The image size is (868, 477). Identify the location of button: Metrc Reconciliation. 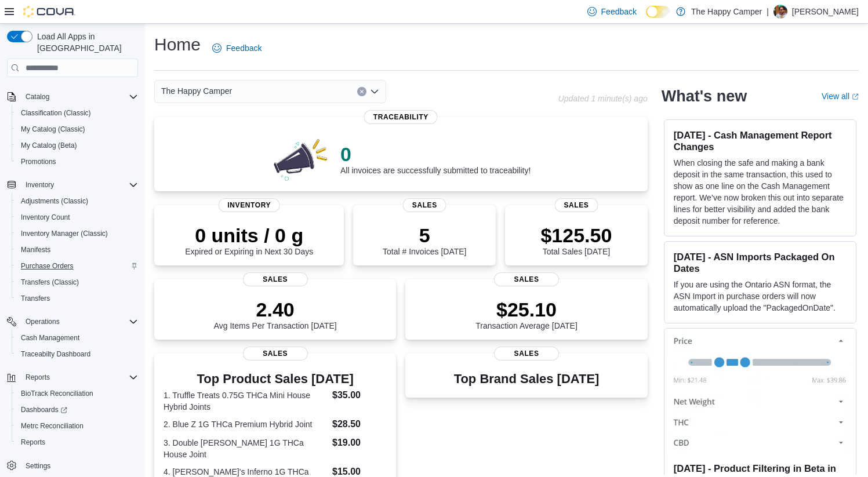
(77, 426).